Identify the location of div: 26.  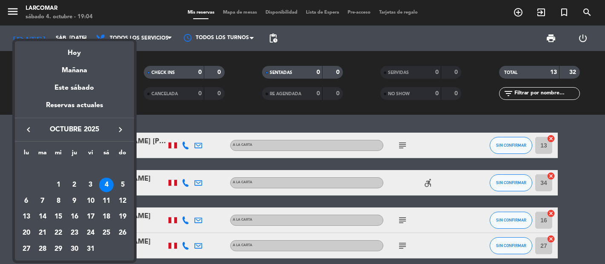
(123, 233).